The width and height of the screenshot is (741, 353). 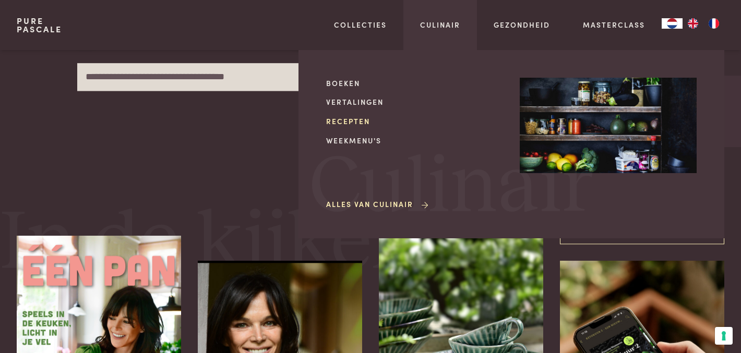 I want to click on span: Culinair, so click(x=451, y=187).